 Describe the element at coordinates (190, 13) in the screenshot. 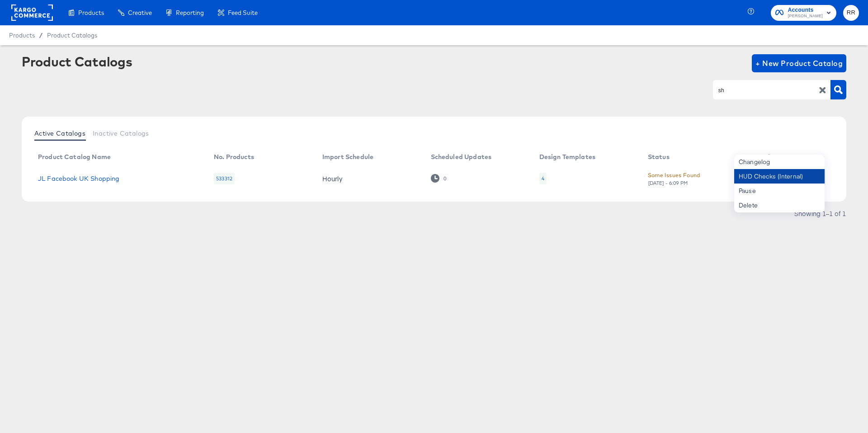

I see `span: Reporting` at that location.